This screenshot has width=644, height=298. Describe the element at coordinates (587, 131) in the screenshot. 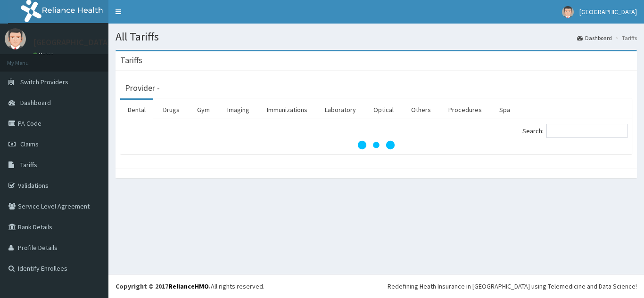

I see `input: Search:` at that location.